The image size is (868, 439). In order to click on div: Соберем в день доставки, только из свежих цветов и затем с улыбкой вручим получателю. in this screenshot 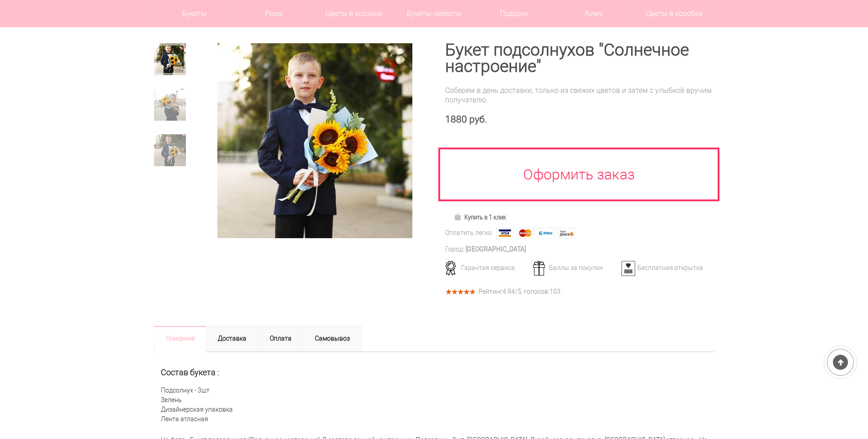, I will do `click(580, 95)`.